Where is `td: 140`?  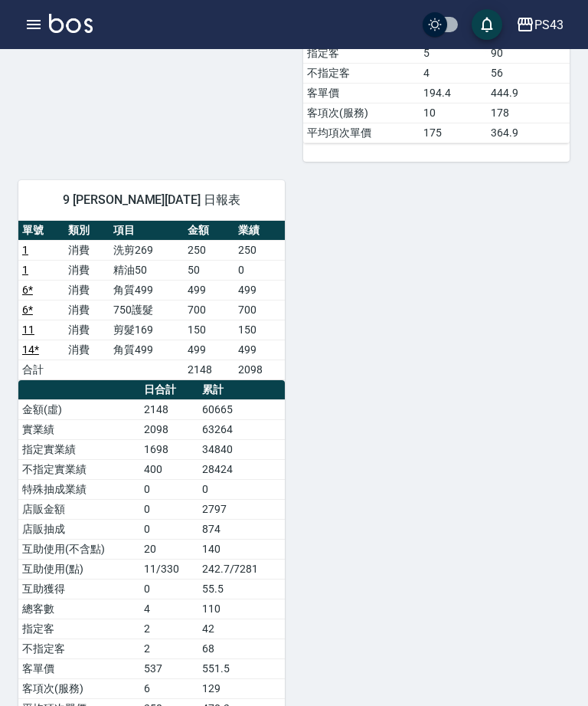
td: 140 is located at coordinates (242, 549).